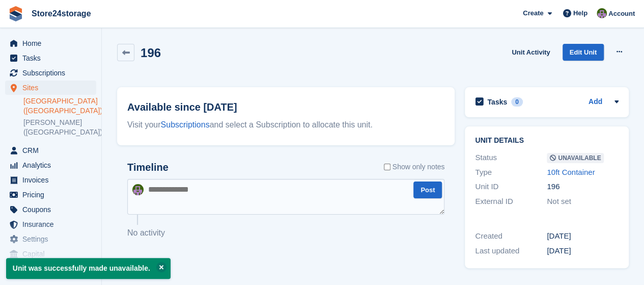 The image size is (644, 285). What do you see at coordinates (511, 187) in the screenshot?
I see `div: Unit ID` at bounding box center [511, 187].